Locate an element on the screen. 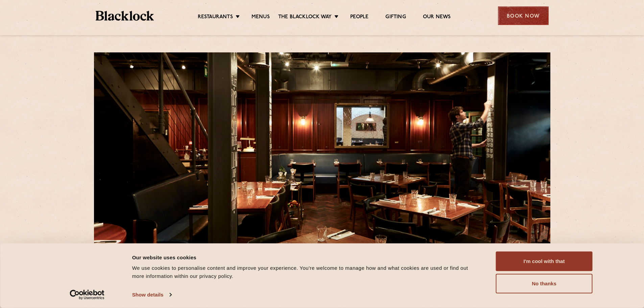 The width and height of the screenshot is (644, 308). a: Restaurants is located at coordinates (215, 17).